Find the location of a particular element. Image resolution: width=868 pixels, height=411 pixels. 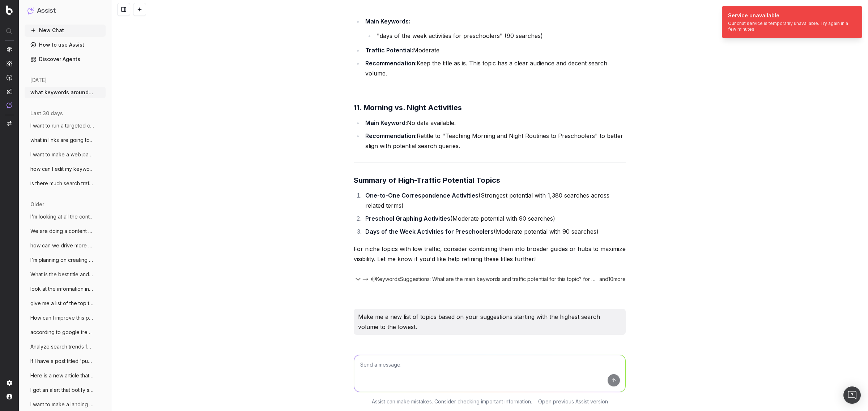

strong: One-to-One Correspondence Activities is located at coordinates (421, 196).